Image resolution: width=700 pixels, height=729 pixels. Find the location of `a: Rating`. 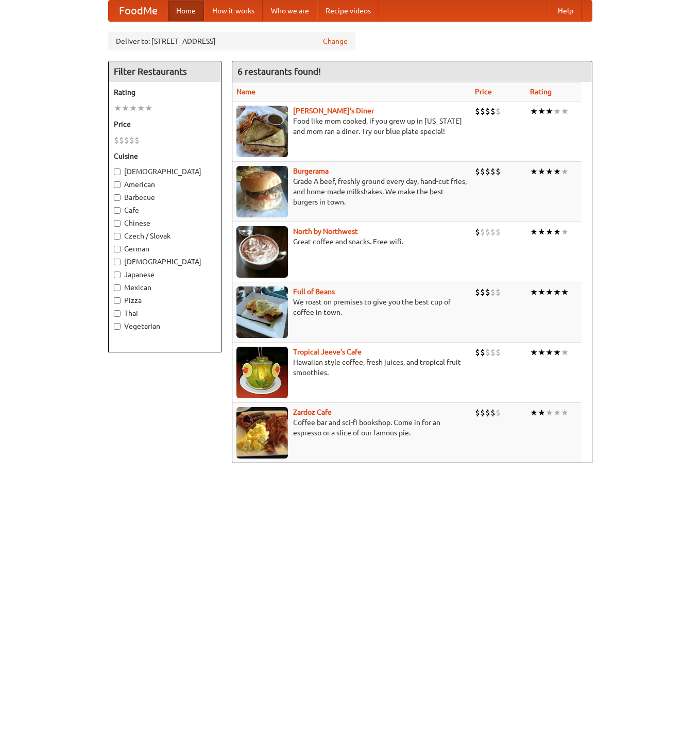

a: Rating is located at coordinates (541, 92).